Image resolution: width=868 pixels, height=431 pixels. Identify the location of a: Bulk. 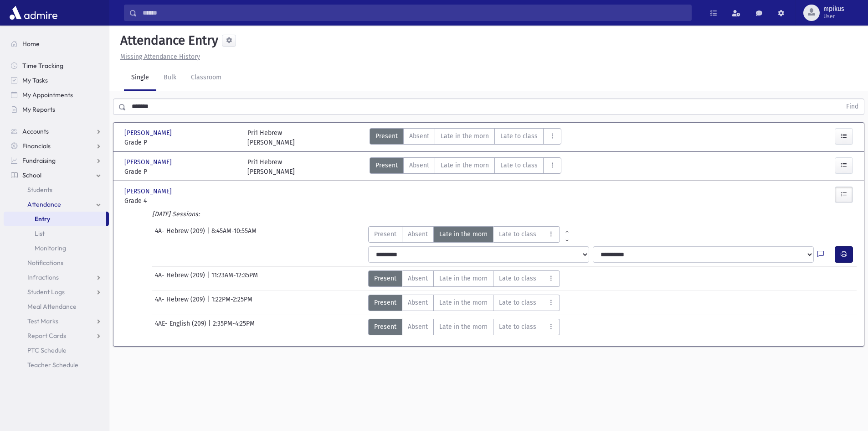
(170, 78).